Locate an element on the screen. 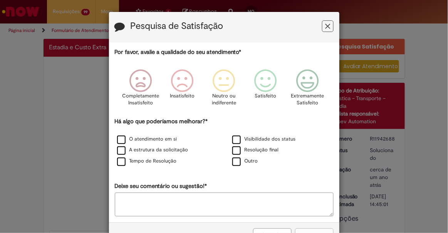  p: Insatisfeito is located at coordinates (182, 96).